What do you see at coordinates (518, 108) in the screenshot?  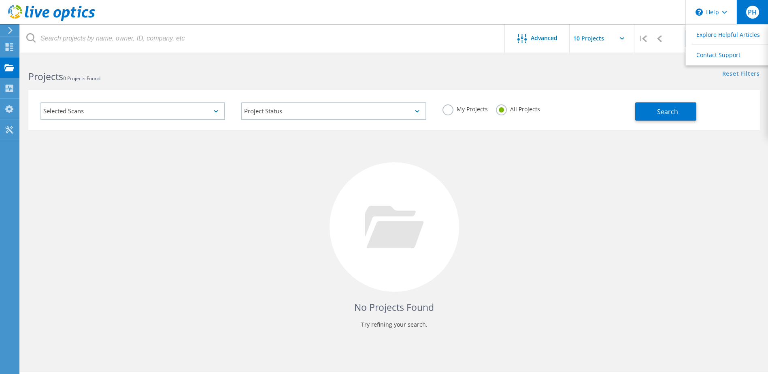 I see `label: All Projects` at bounding box center [518, 108].